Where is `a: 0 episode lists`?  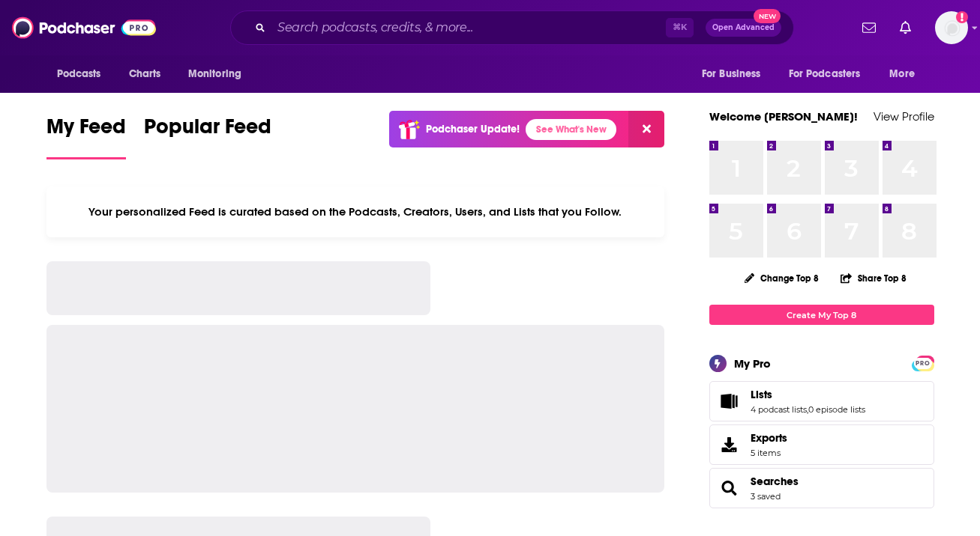
a: 0 episode lists is located at coordinates (837, 410).